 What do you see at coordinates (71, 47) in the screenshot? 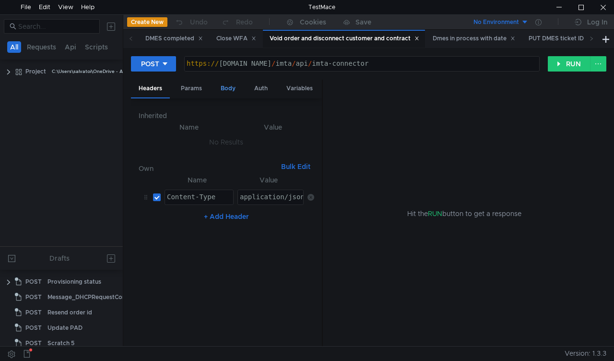
I see `button: Api` at bounding box center [71, 47].